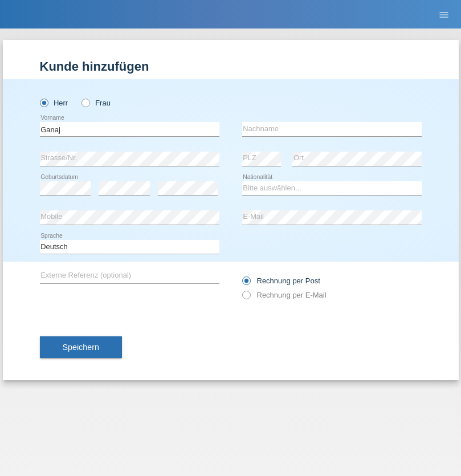  Describe the element at coordinates (81, 347) in the screenshot. I see `span: Speichern` at that location.